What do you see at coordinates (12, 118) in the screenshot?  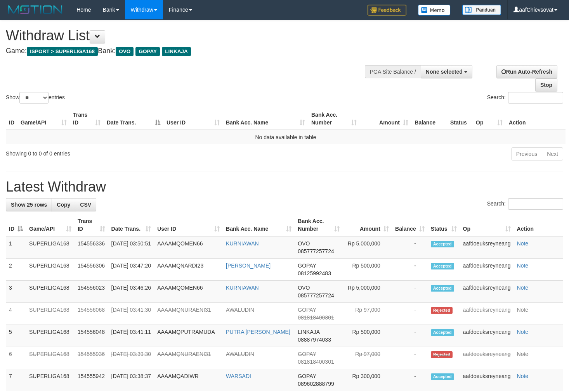 I see `th: ID` at bounding box center [12, 118].